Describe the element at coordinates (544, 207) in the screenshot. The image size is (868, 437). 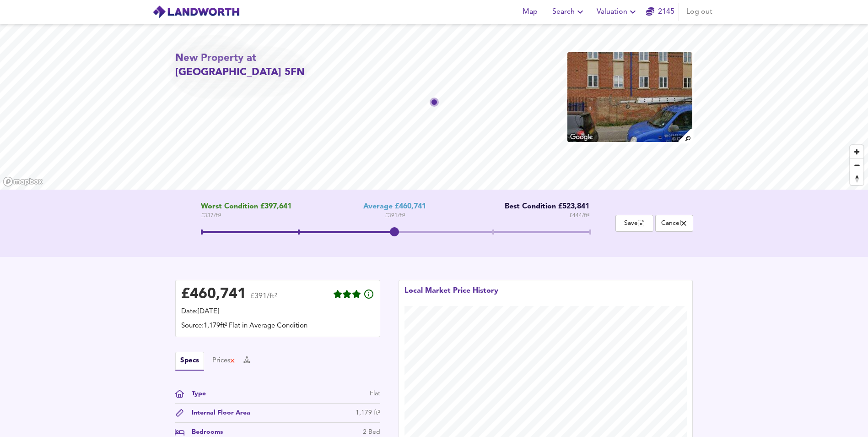
I see `div: Best Condition £523,841` at that location.